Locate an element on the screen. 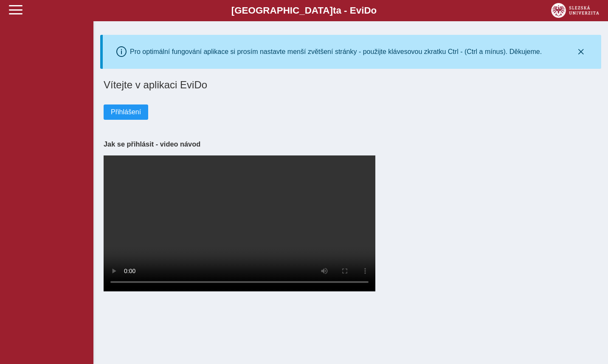  span: D is located at coordinates (367, 10).